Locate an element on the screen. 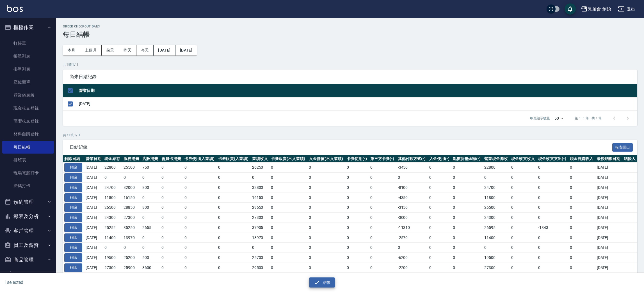 The image size is (644, 292). th: 營業現金應收 is located at coordinates (496, 159).